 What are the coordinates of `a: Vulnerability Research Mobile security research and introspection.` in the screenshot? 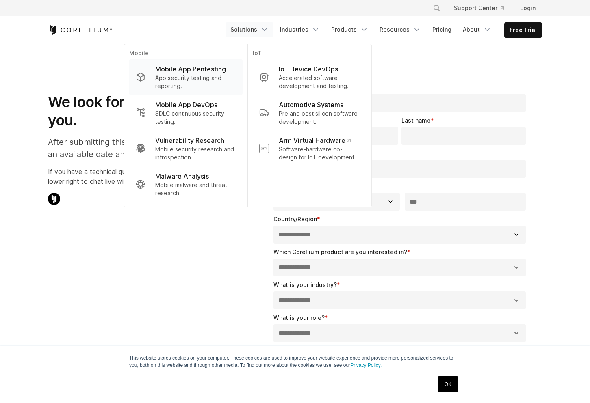 It's located at (186, 149).